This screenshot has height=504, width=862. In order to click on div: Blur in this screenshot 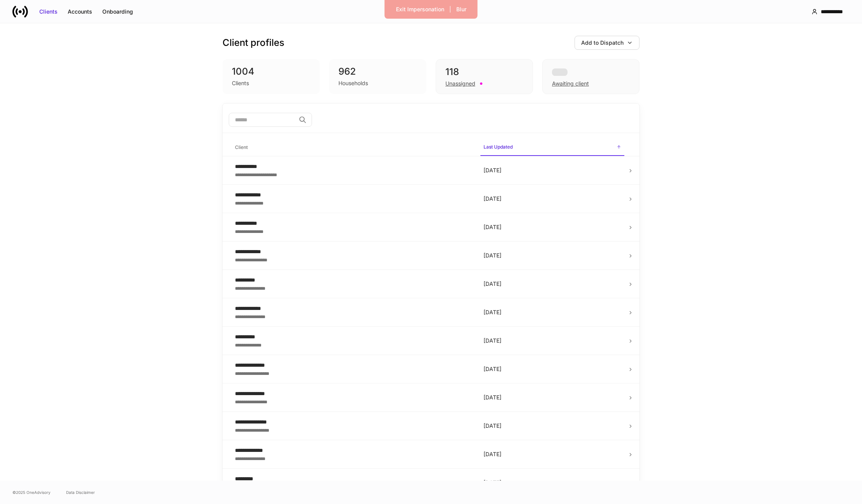, I will do `click(461, 9)`.